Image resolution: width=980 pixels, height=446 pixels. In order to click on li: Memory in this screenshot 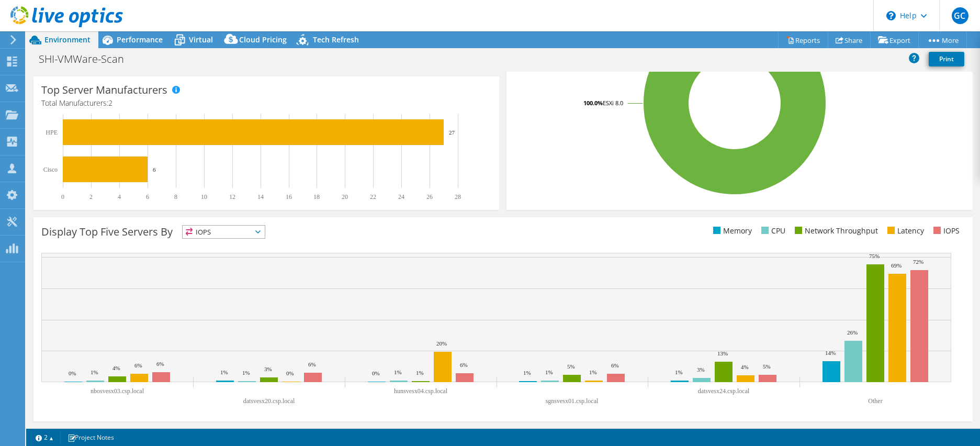, I will do `click(731, 231)`.